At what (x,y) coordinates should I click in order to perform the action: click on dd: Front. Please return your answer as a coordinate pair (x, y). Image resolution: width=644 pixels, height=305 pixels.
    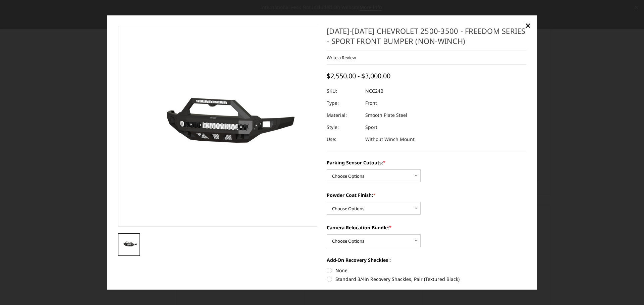
    Looking at the image, I should click on (371, 103).